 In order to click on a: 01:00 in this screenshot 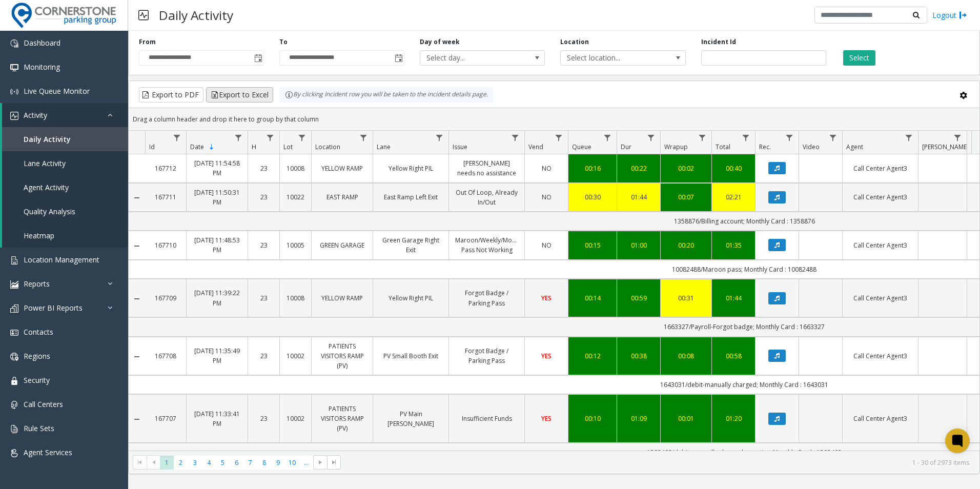, I will do `click(639, 245)`.